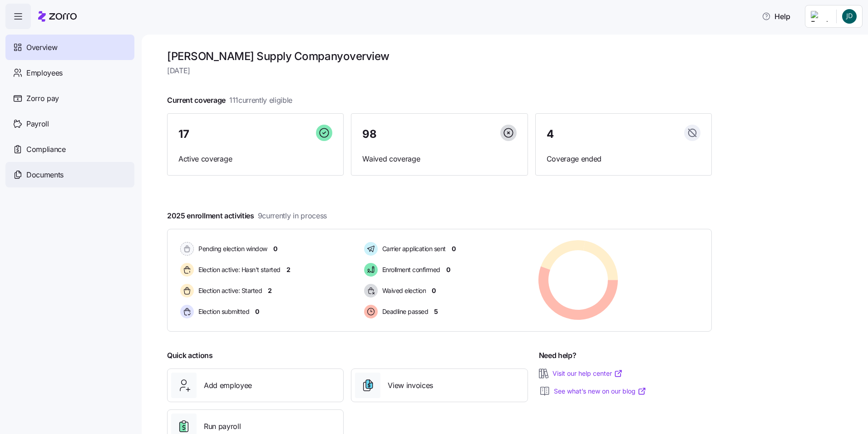  What do you see at coordinates (436, 312) in the screenshot?
I see `span: 5` at bounding box center [436, 312].